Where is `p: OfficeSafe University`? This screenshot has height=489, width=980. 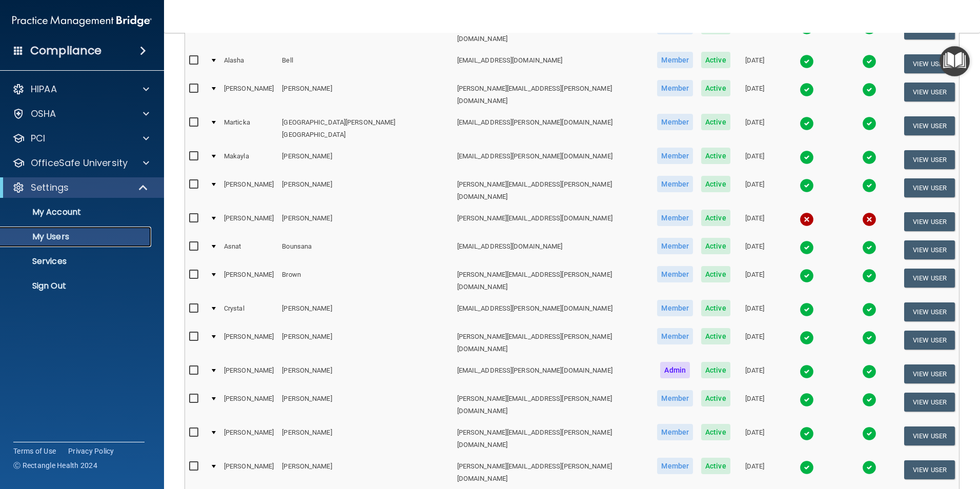 p: OfficeSafe University is located at coordinates (79, 163).